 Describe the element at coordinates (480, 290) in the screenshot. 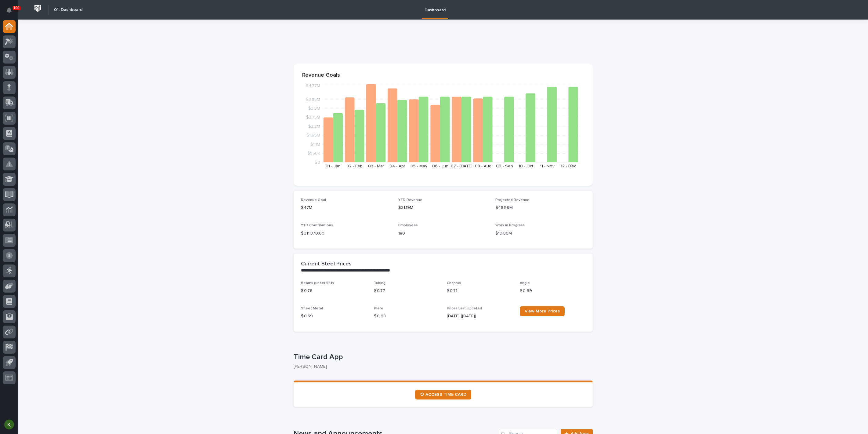

I see `p: $ 0.71` at that location.